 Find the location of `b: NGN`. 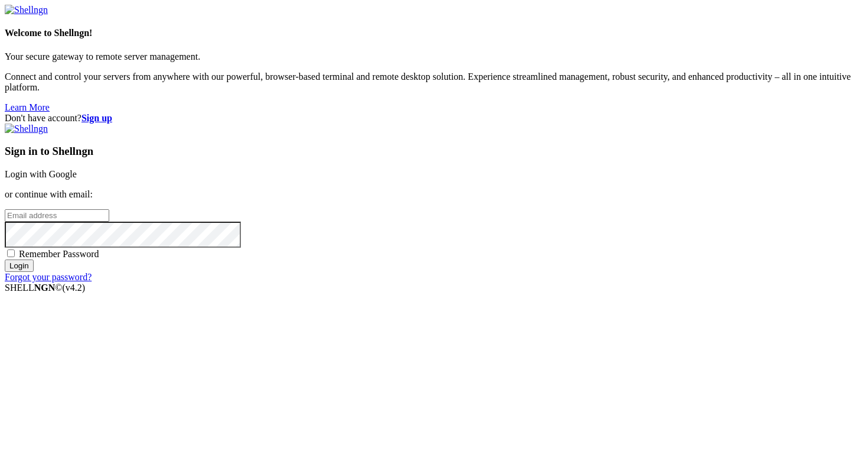

b: NGN is located at coordinates (45, 288).